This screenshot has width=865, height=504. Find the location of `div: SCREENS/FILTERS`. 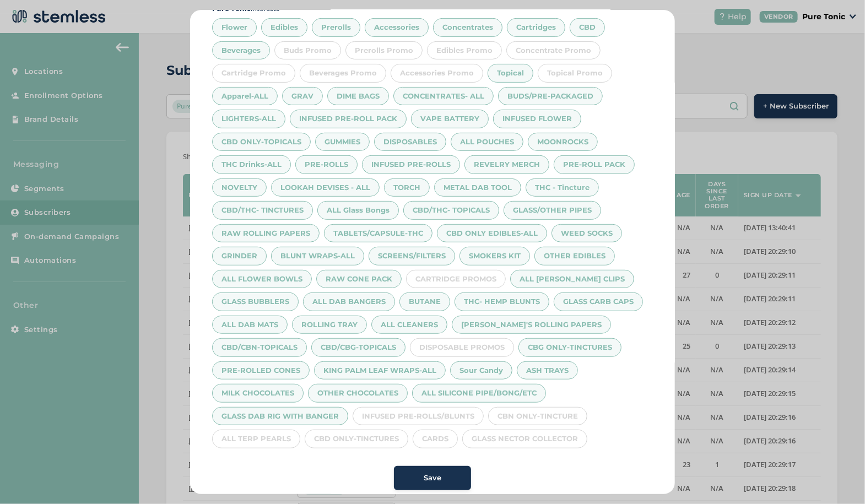

div: SCREENS/FILTERS is located at coordinates (412, 256).